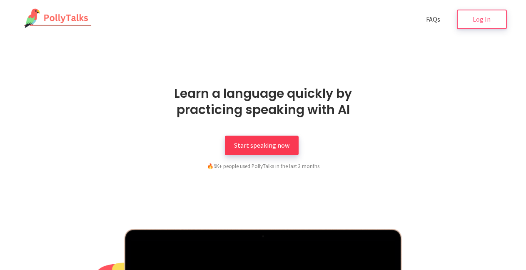 The image size is (526, 270). I want to click on a: Start speaking now, so click(262, 145).